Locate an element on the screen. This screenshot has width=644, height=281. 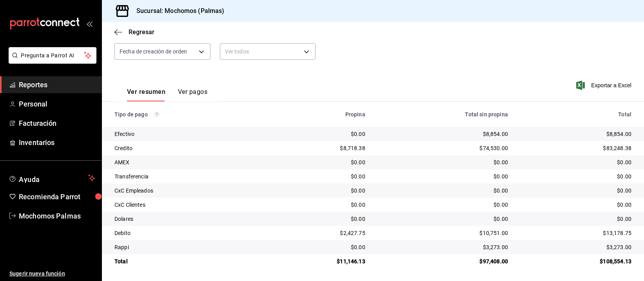
div: Credito is located at coordinates (187, 148).